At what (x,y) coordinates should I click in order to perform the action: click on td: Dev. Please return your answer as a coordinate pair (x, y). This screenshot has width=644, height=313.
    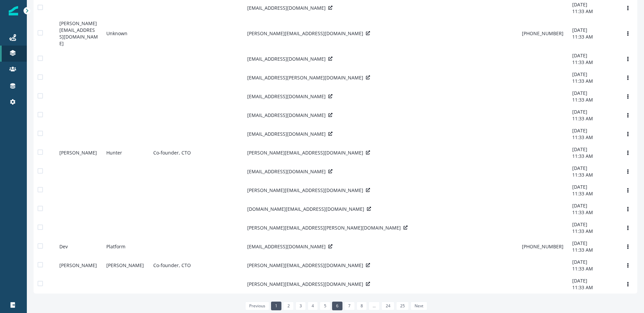
    Looking at the image, I should click on (79, 246).